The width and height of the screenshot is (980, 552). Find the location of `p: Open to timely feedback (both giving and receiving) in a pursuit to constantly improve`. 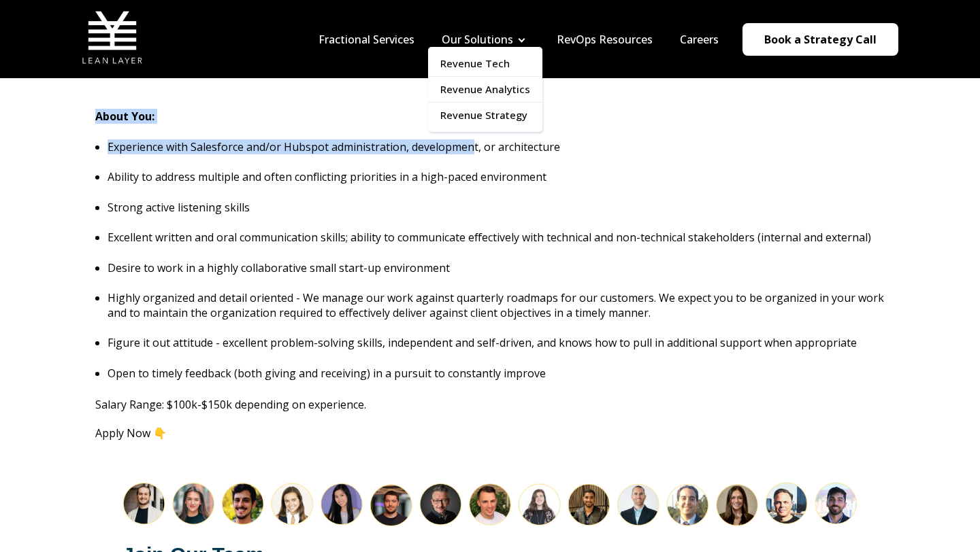

p: Open to timely feedback (both giving and receiving) in a pursuit to constantly improve is located at coordinates (496, 373).